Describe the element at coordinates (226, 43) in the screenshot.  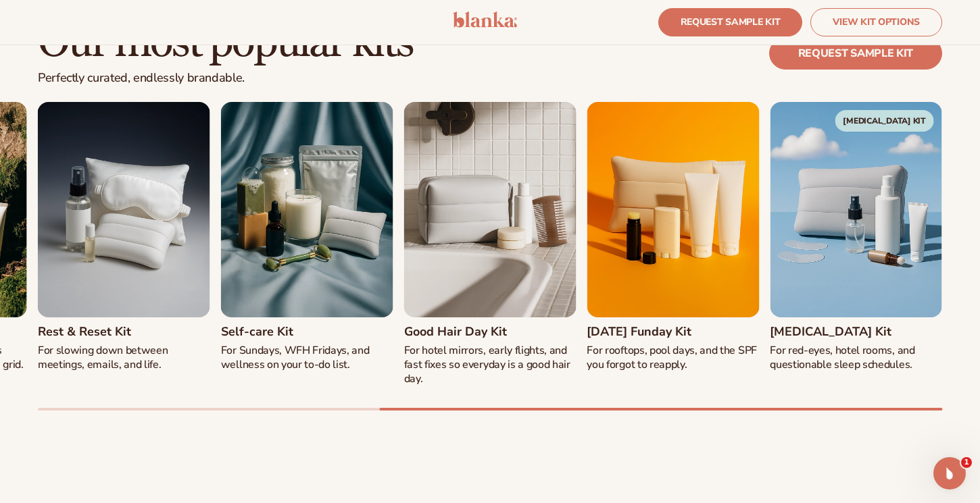
I see `h2: Our most popular kits` at that location.